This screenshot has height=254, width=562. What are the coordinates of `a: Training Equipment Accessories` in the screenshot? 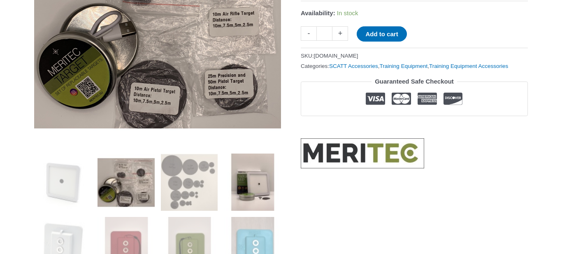 It's located at (468, 66).